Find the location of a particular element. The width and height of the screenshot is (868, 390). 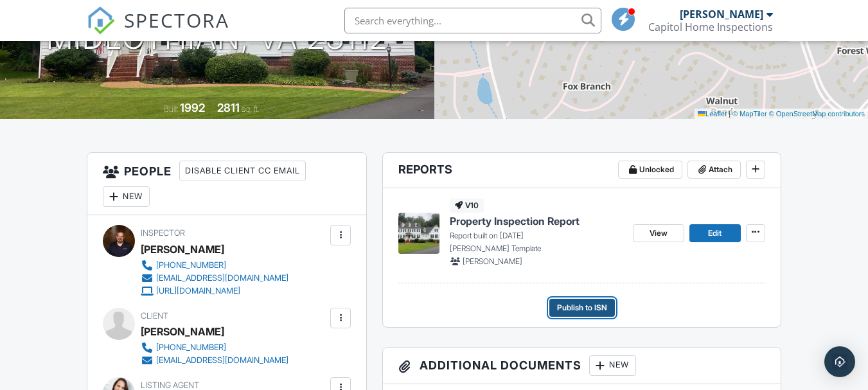

a: © OpenStreetMap contributors is located at coordinates (816, 114).